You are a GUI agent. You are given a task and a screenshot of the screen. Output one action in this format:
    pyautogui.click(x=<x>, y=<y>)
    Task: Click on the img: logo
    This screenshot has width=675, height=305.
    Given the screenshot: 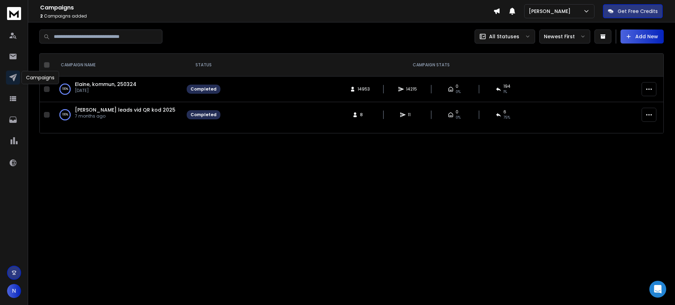 What is the action you would take?
    pyautogui.click(x=14, y=13)
    